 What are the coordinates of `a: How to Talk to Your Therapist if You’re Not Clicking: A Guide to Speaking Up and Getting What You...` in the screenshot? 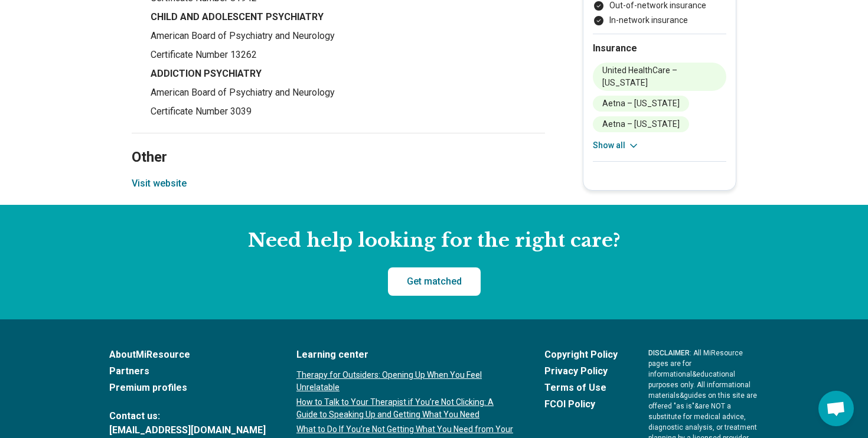 It's located at (405, 409).